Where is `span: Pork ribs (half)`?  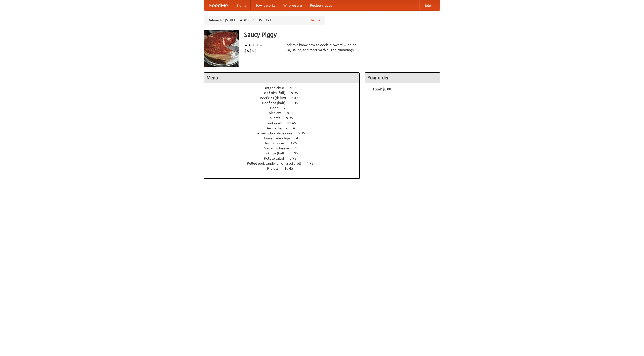 span: Pork ribs (half) is located at coordinates (276, 153).